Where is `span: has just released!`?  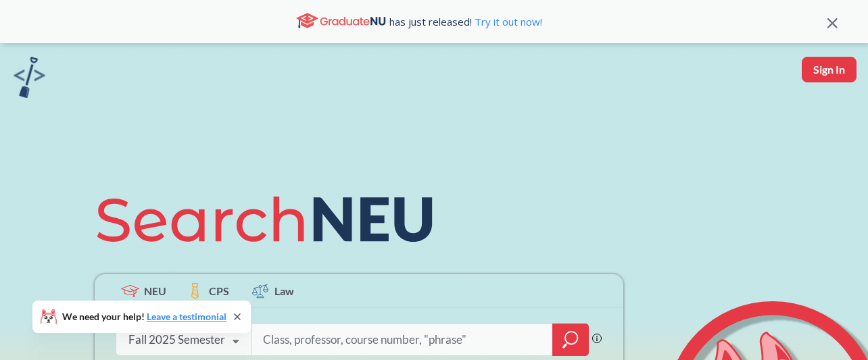 span: has just released! is located at coordinates (466, 22).